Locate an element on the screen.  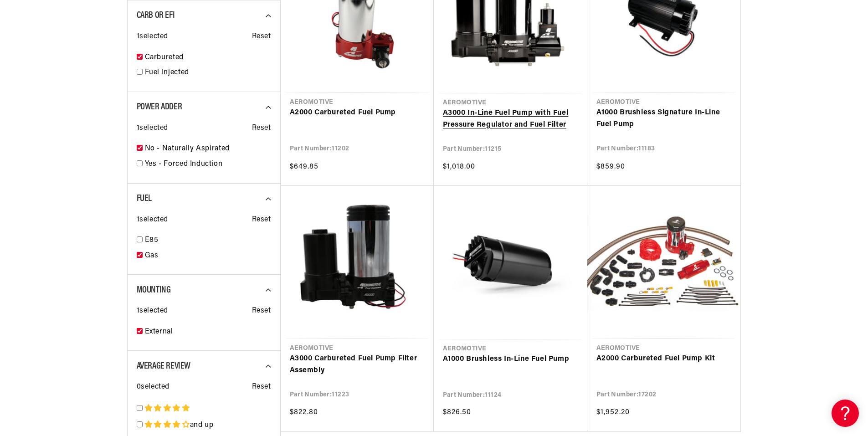
a: Yes - Forced Induction is located at coordinates (208, 165).